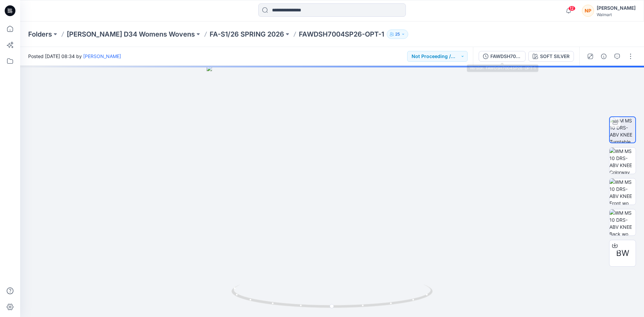 The width and height of the screenshot is (644, 317). What do you see at coordinates (622, 223) in the screenshot?
I see `img: WM MS 10 DRS-ABV KNEE Back wo Avatar` at bounding box center [622, 223].